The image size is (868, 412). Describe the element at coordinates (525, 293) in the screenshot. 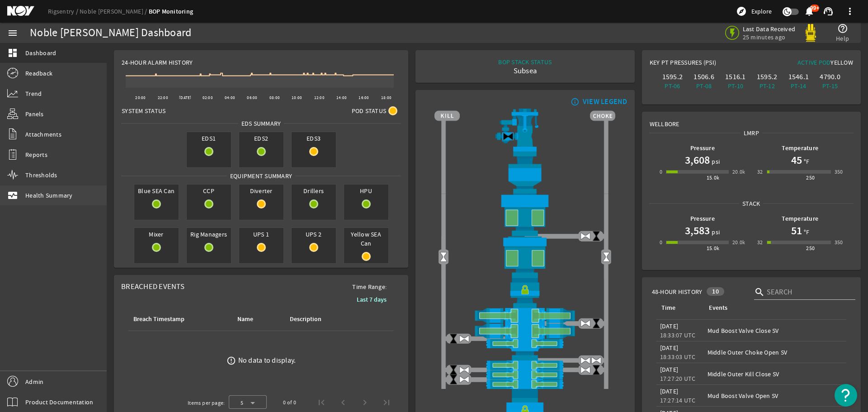

I see `img: RiserConnectorLock.png` at that location.